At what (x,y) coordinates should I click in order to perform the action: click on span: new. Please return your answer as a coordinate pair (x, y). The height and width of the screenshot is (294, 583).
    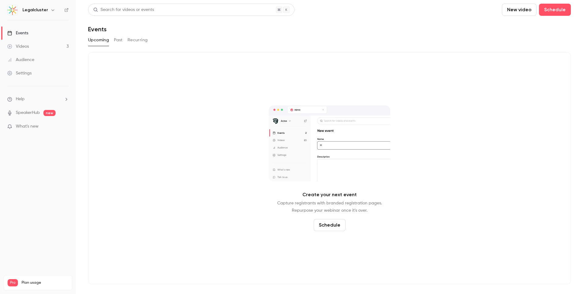
    Looking at the image, I should click on (50, 113).